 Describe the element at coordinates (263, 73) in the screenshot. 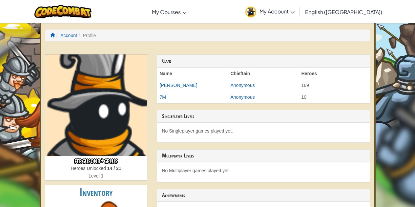

I see `th: Chieftain` at that location.